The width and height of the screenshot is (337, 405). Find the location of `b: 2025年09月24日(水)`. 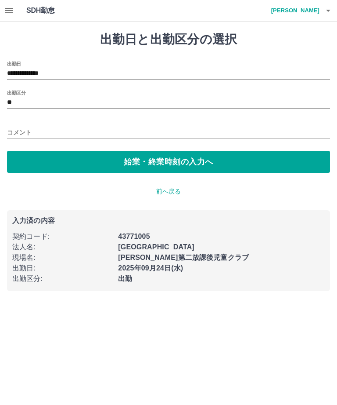

b: 2025年09月24日(水) is located at coordinates (151, 268).